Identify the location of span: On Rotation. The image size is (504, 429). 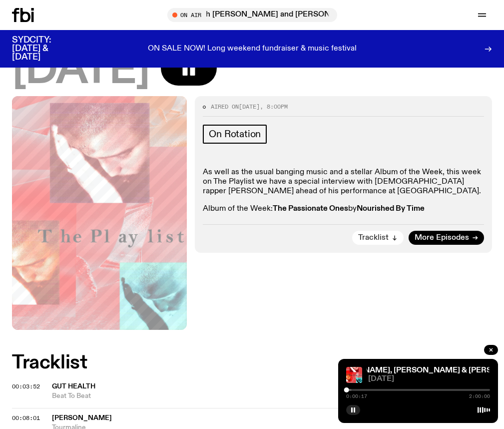
(235, 134).